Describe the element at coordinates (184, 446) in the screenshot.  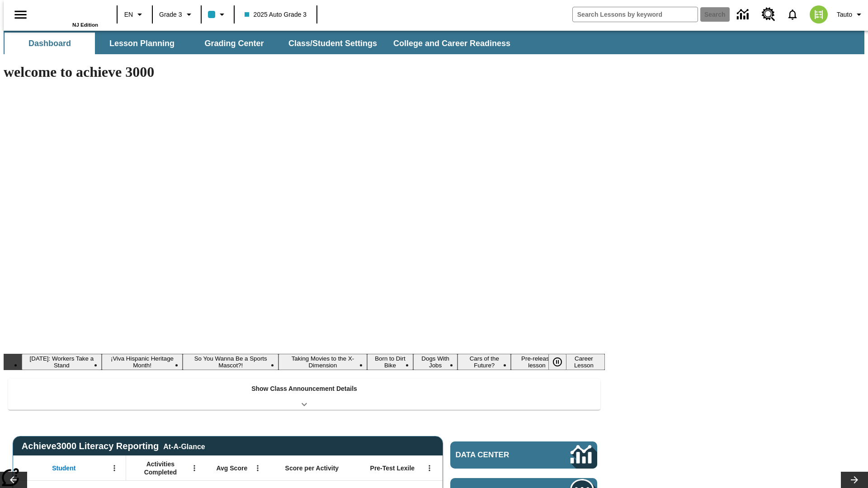
I see `div: At-A-Glance` at that location.